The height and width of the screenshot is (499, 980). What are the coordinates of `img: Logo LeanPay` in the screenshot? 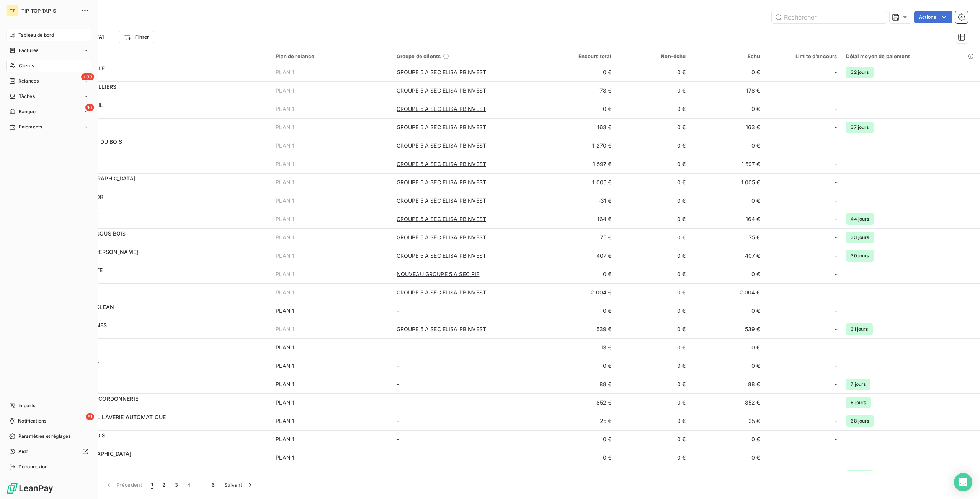 It's located at (30, 488).